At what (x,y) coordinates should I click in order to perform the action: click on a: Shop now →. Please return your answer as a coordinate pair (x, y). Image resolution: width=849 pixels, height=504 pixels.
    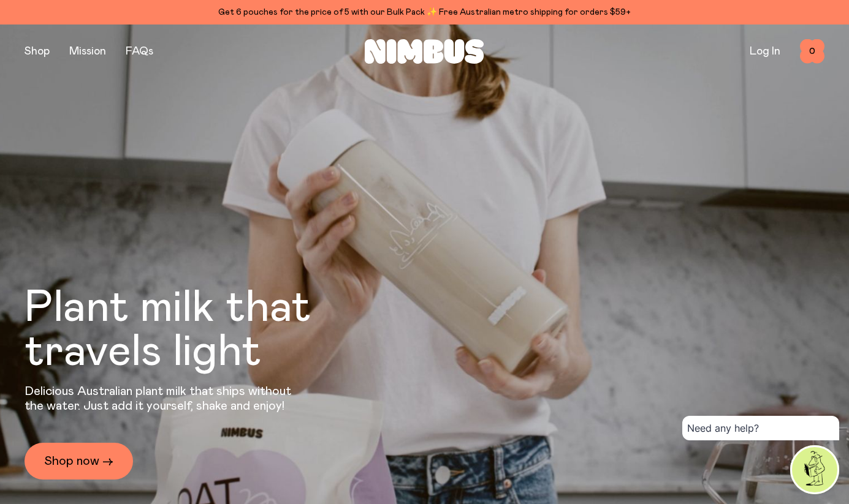
    Looking at the image, I should click on (79, 461).